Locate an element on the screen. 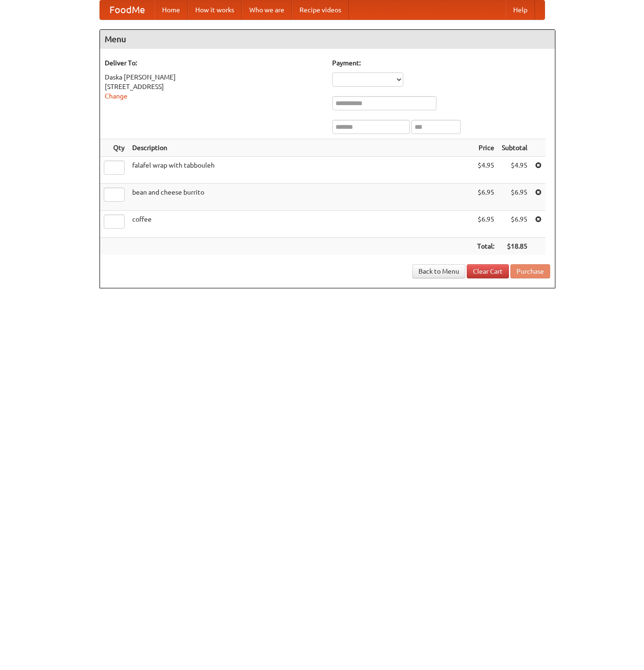 This screenshot has height=670, width=644. th: Description is located at coordinates (301, 148).